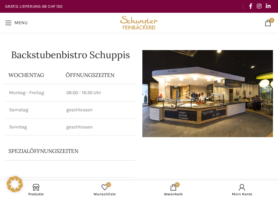  Describe the element at coordinates (36, 194) in the screenshot. I see `span: Produkte` at that location.